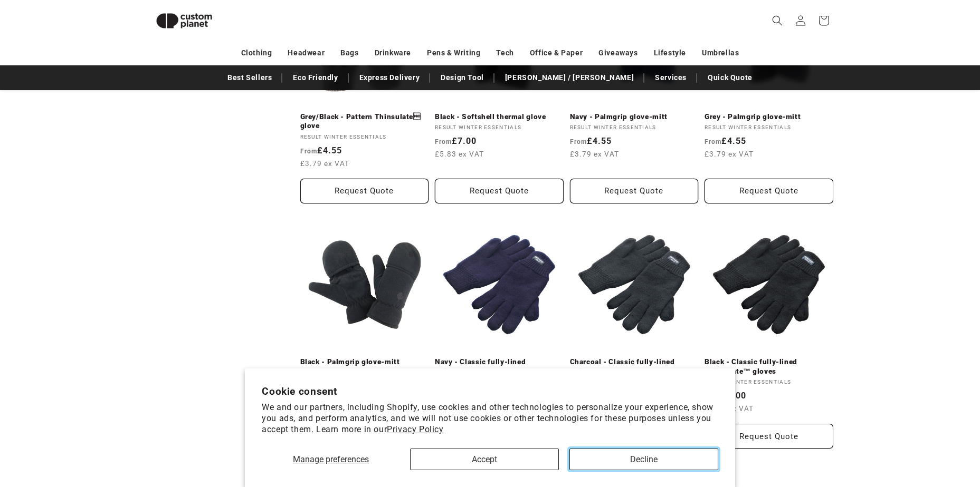 The height and width of the screenshot is (487, 980). I want to click on a: Drinkware, so click(393, 53).